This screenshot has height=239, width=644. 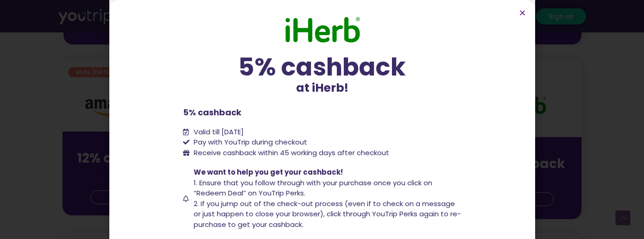 What do you see at coordinates (268, 172) in the screenshot?
I see `span: We want to help you get your cashback!` at bounding box center [268, 172].